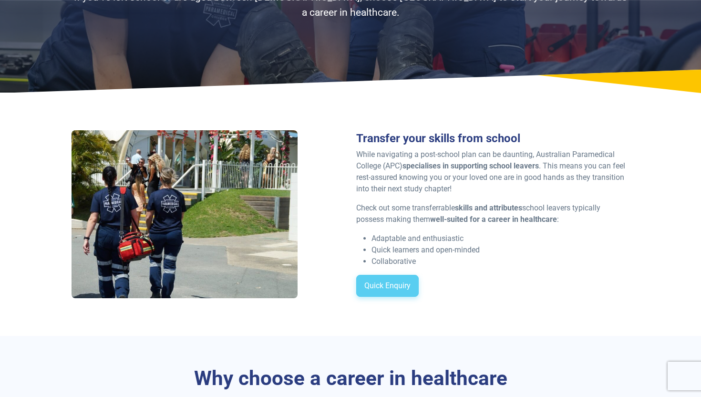 This screenshot has height=397, width=701. Describe the element at coordinates (387, 286) in the screenshot. I see `a: Quick Enquiry` at that location.